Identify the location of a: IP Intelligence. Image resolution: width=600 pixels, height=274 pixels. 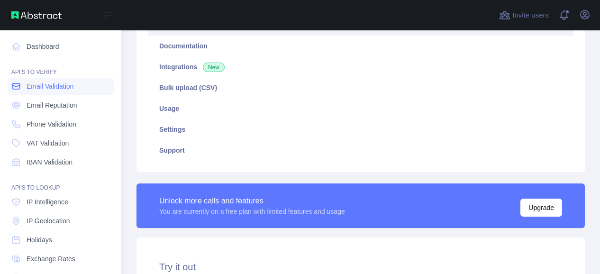
(61, 202).